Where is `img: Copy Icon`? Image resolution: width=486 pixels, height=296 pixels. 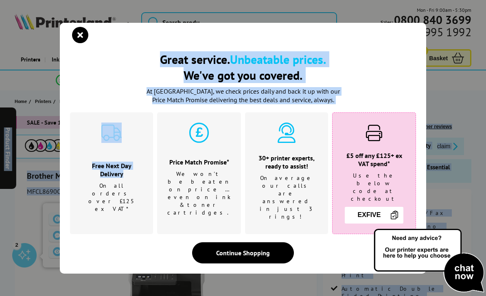
img: Copy Icon is located at coordinates (395, 215).